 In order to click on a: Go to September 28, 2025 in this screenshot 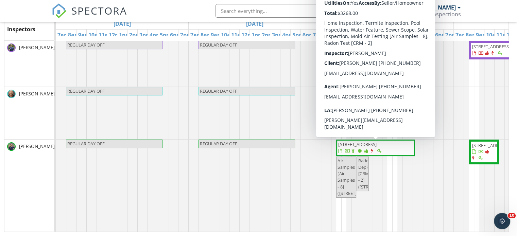, I will do `click(255, 24)`.